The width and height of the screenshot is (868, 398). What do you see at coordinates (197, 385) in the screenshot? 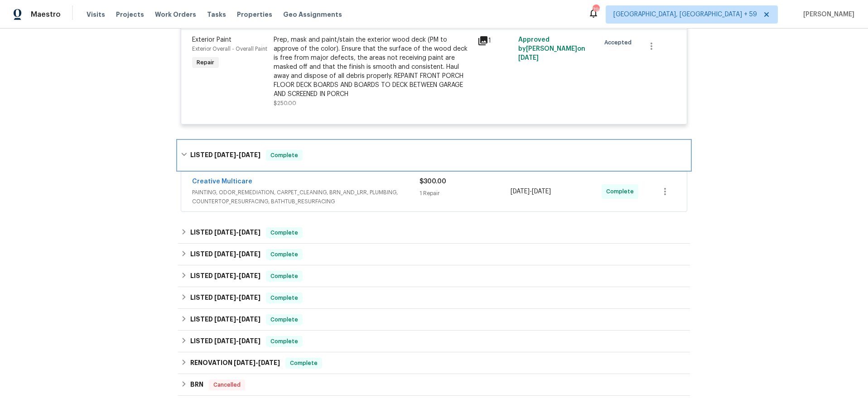
I see `h6: BRN` at bounding box center [197, 385].